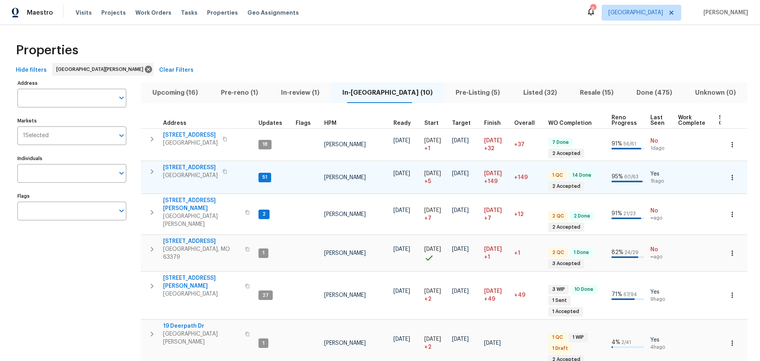 This screenshot has height=361, width=760. I want to click on span: + 5, so click(427, 181).